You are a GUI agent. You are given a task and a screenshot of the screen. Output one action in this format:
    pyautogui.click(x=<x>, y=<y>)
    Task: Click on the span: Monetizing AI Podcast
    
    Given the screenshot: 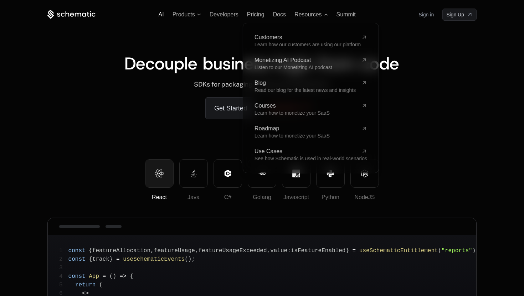 What is the action you would take?
    pyautogui.click(x=306, y=60)
    